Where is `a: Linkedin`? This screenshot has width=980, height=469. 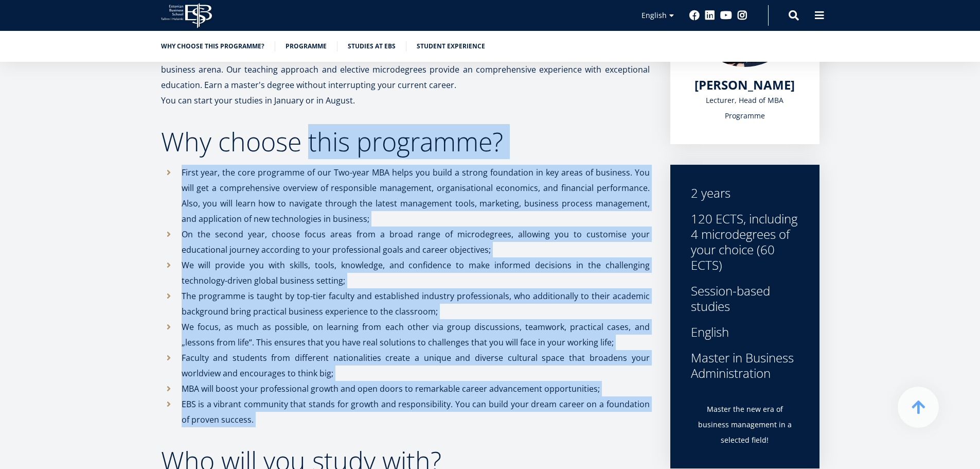 a: Linkedin is located at coordinates (710, 15).